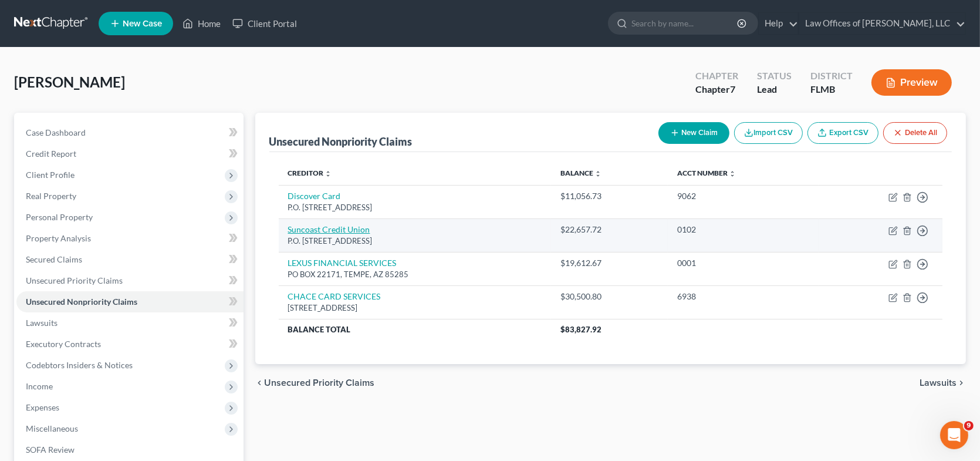 The height and width of the screenshot is (461, 980). Describe the element at coordinates (609, 263) in the screenshot. I see `div: $19,612.67` at that location.